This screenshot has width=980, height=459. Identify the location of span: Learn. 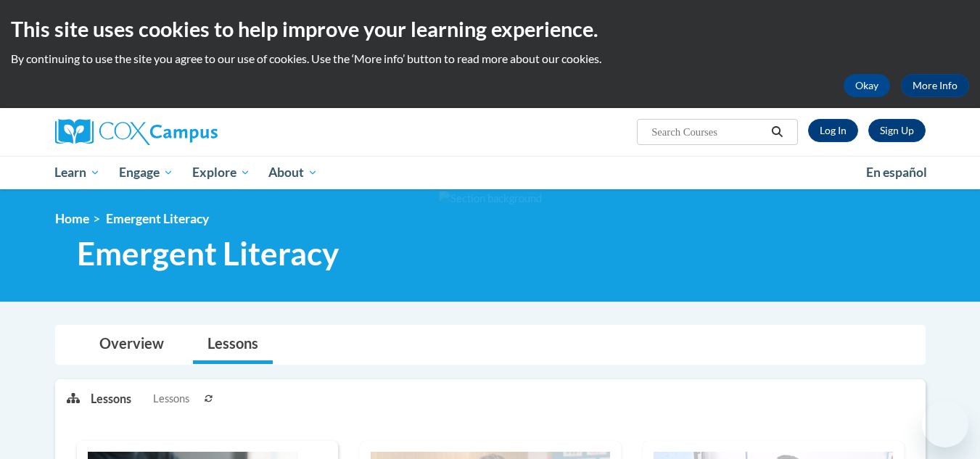
(77, 173).